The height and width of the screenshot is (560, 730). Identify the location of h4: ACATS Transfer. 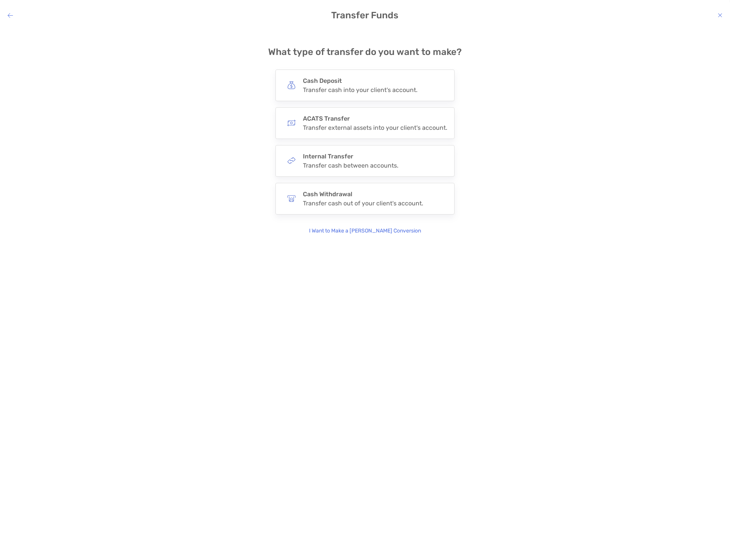
(375, 118).